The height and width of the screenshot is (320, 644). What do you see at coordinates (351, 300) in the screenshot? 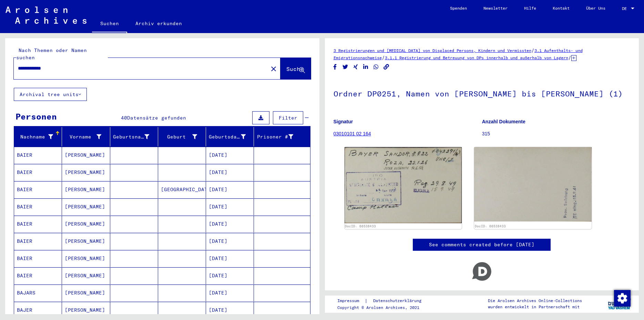
I see `a: Impressum` at bounding box center [351, 300].